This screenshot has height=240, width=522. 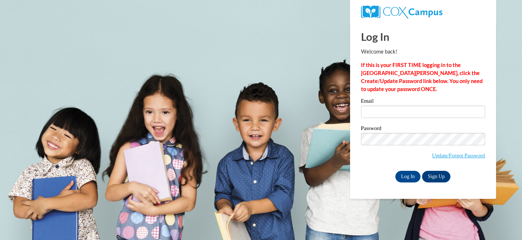 What do you see at coordinates (423, 36) in the screenshot?
I see `h1: Log In` at bounding box center [423, 36].